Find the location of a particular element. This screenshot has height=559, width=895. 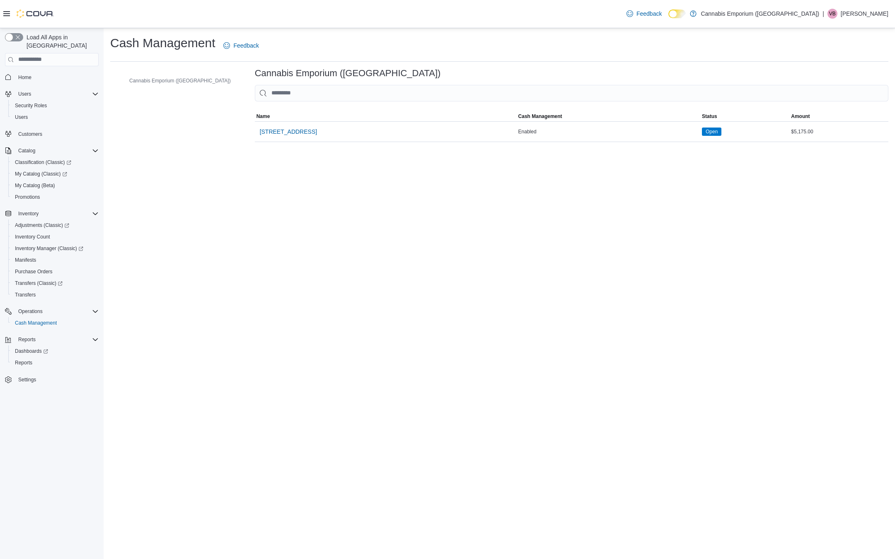

span: Adjustments (Classic) is located at coordinates (55, 225).